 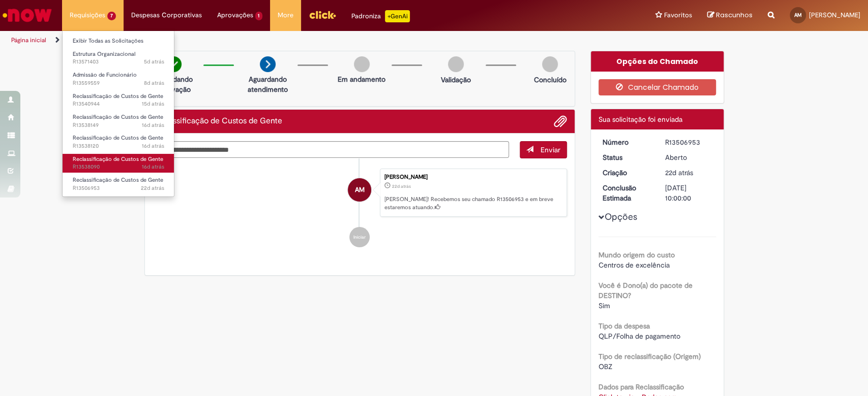 What do you see at coordinates (626, 157) in the screenshot?
I see `dt: Status` at bounding box center [626, 157].